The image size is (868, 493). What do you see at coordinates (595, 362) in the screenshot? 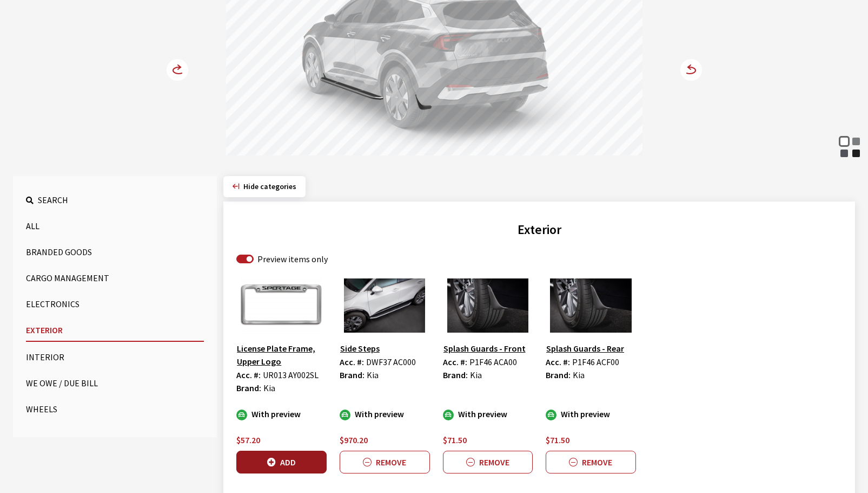
I see `span: P1F46 ACF00` at bounding box center [595, 362].